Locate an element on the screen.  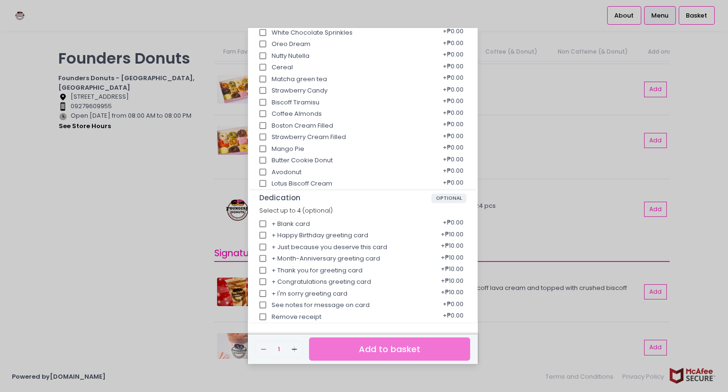
span: Select up to 4 (optional) is located at coordinates (296, 210).